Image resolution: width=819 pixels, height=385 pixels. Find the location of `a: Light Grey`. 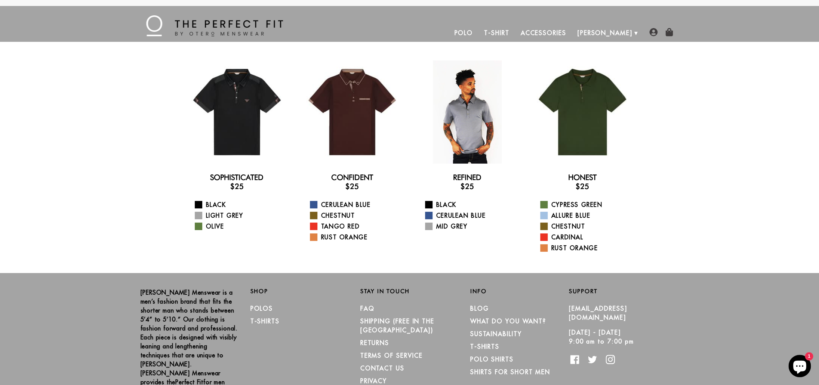

a: Light Grey is located at coordinates (242, 216).